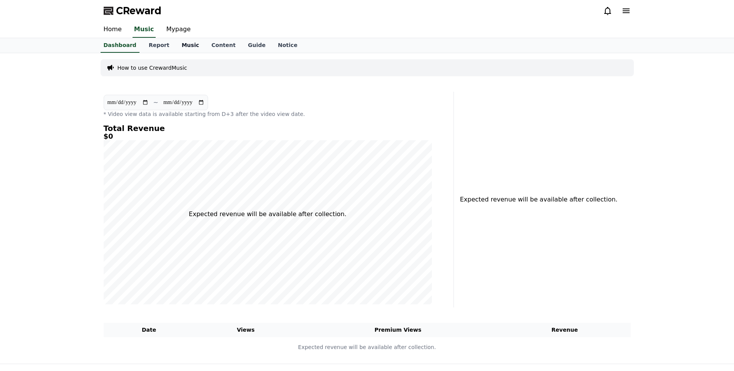 Image resolution: width=734 pixels, height=371 pixels. I want to click on span: Settings, so click(123, 259).